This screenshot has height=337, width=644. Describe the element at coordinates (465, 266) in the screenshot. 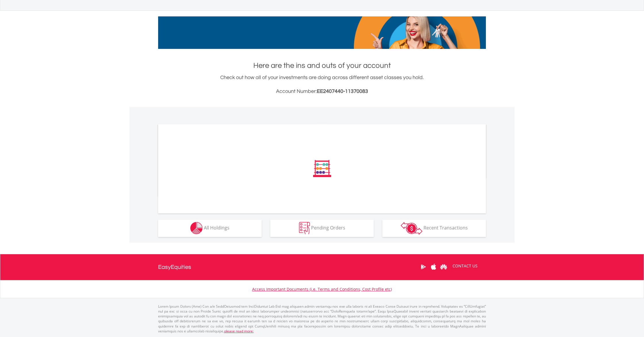

I see `a: CONTACT US` at that location.